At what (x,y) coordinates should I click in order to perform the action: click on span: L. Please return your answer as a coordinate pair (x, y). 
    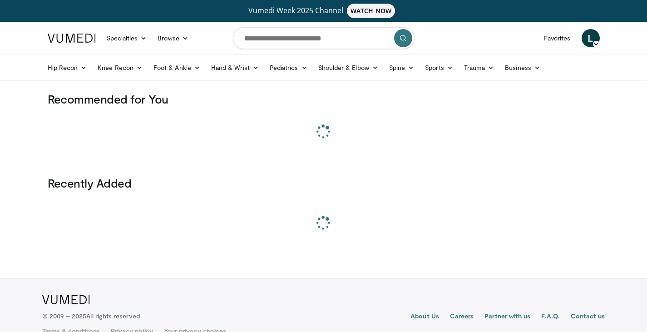
    Looking at the image, I should click on (590, 38).